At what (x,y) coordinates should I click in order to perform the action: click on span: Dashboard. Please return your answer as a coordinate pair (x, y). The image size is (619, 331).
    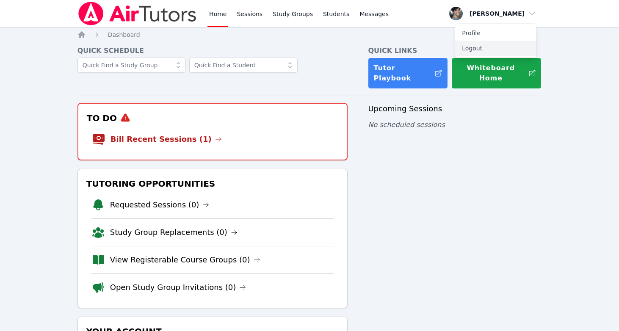
    Looking at the image, I should click on (124, 35).